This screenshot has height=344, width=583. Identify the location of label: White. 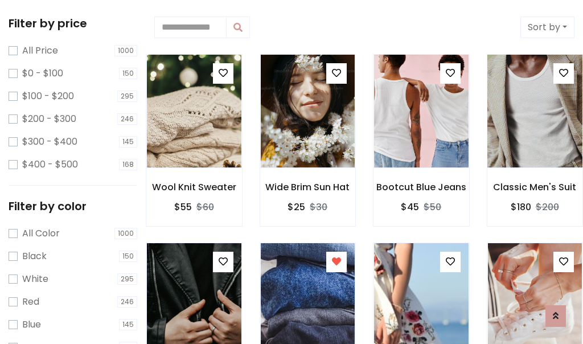
(35, 279).